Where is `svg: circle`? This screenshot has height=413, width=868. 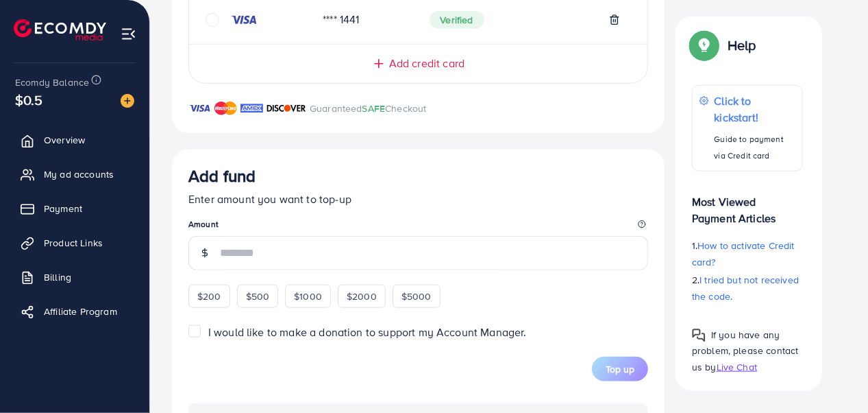
svg: circle is located at coordinates (213, 20).